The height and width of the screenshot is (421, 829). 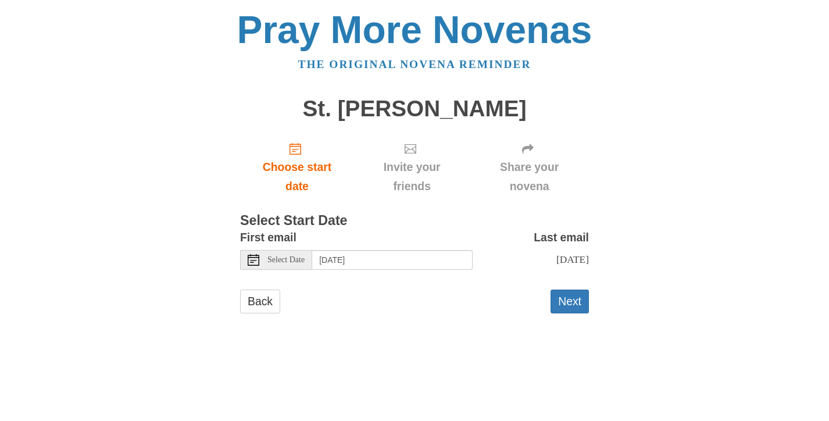 What do you see at coordinates (414, 30) in the screenshot?
I see `a: Pray More Novenas` at bounding box center [414, 30].